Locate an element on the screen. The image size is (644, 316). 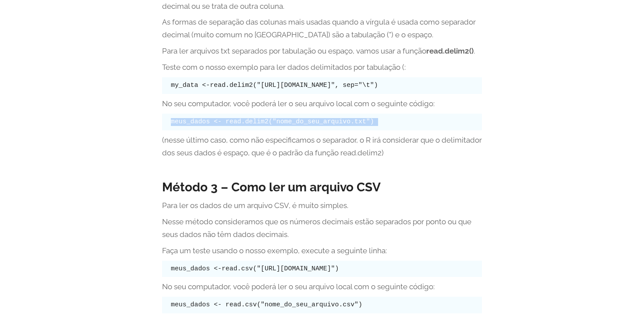
p: (nesse último caso, como não especificamos o separador, o R irá considerar que o delimitador dos ... is located at coordinates (322, 146).